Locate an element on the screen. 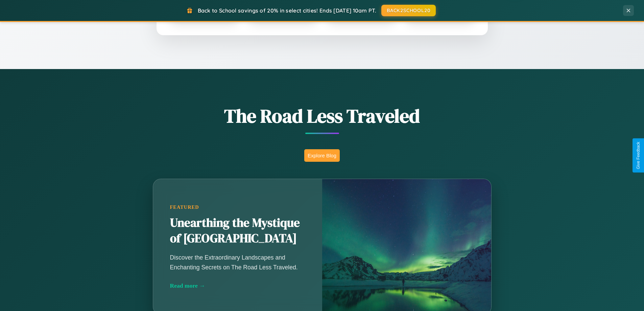 Image resolution: width=644 pixels, height=311 pixels. p: Discover the Extraordinary Landscapes and Enchanting Secrets on The Road Less Traveled. is located at coordinates (238, 262).